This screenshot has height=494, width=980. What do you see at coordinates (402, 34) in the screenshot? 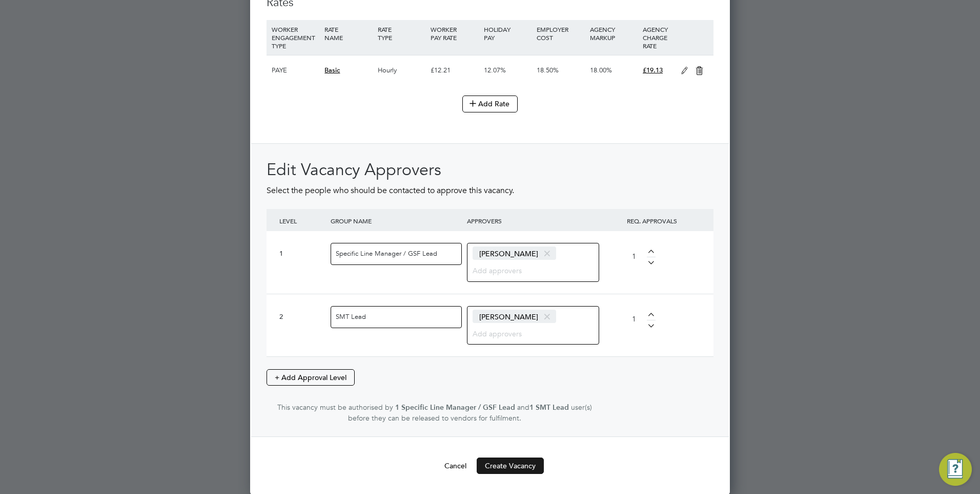
I see `div: RATE TYPE` at bounding box center [402, 34].